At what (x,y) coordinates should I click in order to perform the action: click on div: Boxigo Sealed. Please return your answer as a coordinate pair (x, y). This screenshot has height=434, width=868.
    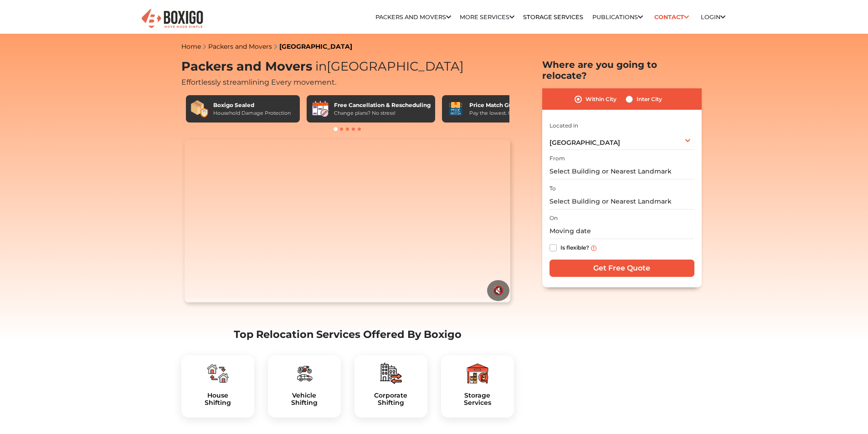
    Looking at the image, I should click on (252, 105).